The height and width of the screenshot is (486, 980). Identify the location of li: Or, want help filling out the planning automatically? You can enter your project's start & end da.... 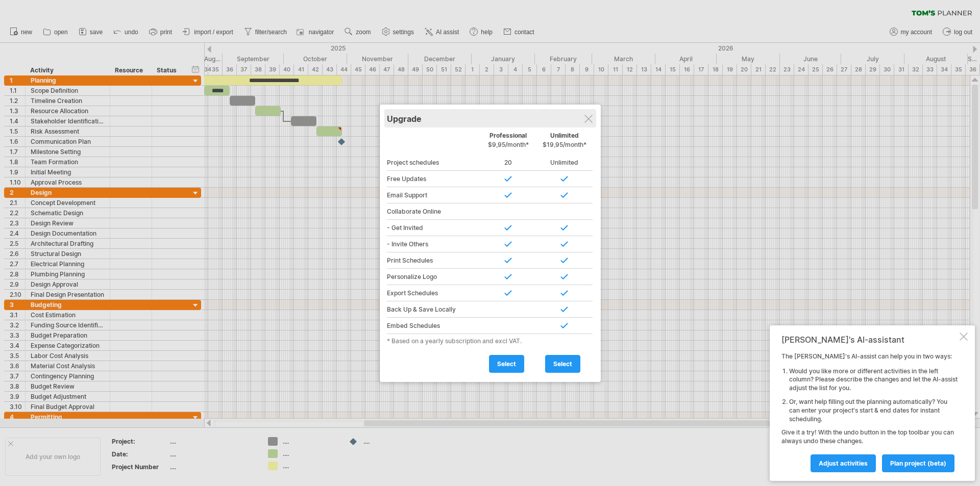
(873, 411).